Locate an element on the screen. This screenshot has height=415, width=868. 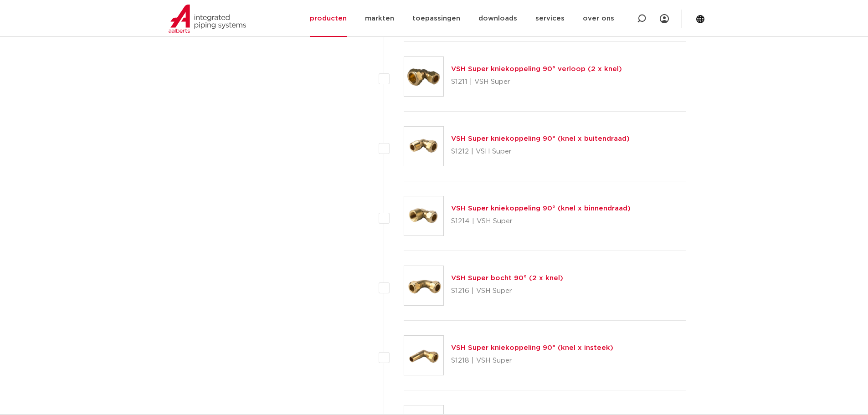
img: Thumbnail for VSH Super kniekoppeling 90° (knel x binnendraad) is located at coordinates (424, 216).